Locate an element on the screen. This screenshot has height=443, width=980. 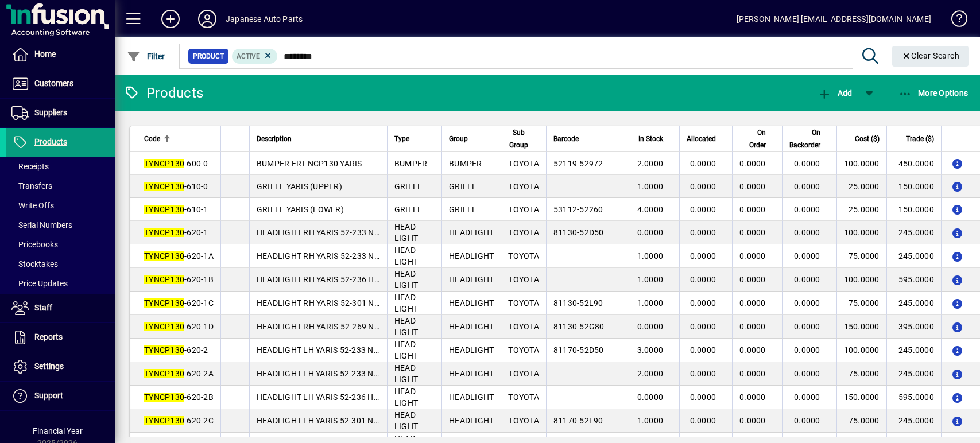
span: Reports is located at coordinates (48, 337).